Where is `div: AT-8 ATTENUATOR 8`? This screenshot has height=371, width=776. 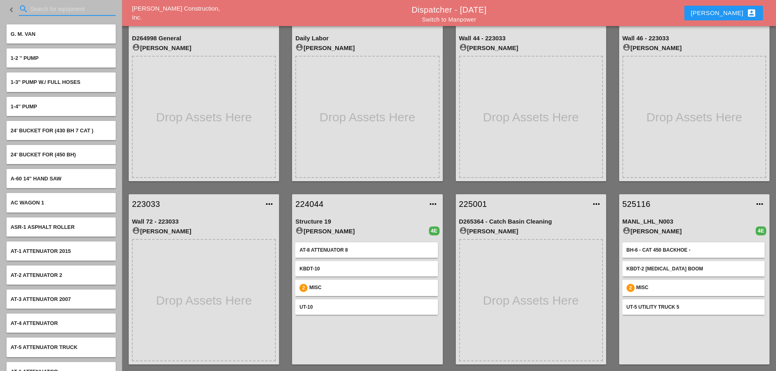 div: AT-8 ATTENUATOR 8 is located at coordinates (366, 250).